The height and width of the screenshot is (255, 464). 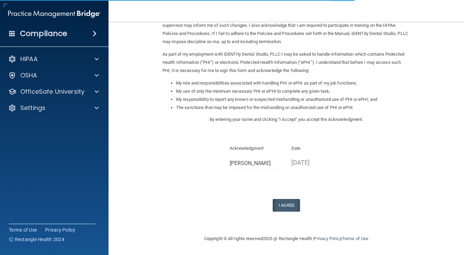 I want to click on input: Full Name, so click(x=255, y=163).